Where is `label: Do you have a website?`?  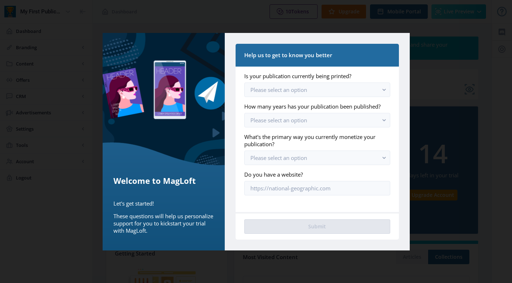
label: Do you have a website? is located at coordinates (314, 174).